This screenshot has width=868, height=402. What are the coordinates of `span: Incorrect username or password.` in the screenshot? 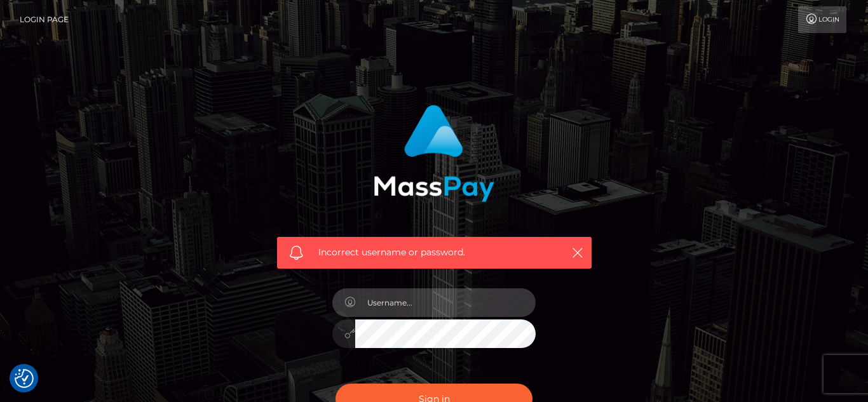 It's located at (434, 252).